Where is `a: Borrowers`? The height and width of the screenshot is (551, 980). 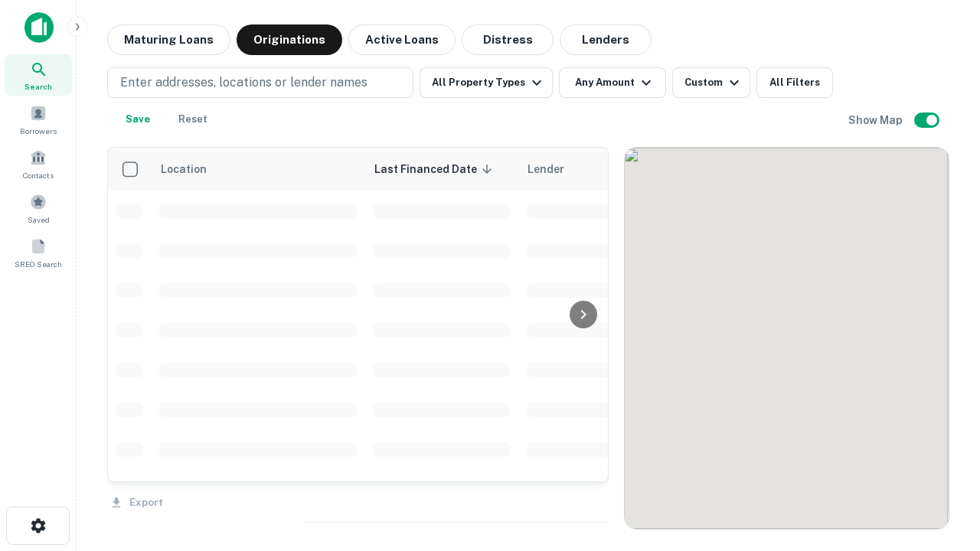 a: Borrowers is located at coordinates (39, 120).